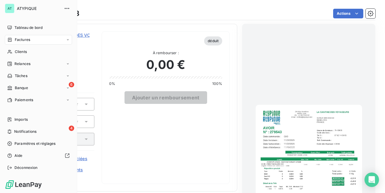  Describe the element at coordinates (35, 144) in the screenshot. I see `span: Paramètres et réglages` at that location.